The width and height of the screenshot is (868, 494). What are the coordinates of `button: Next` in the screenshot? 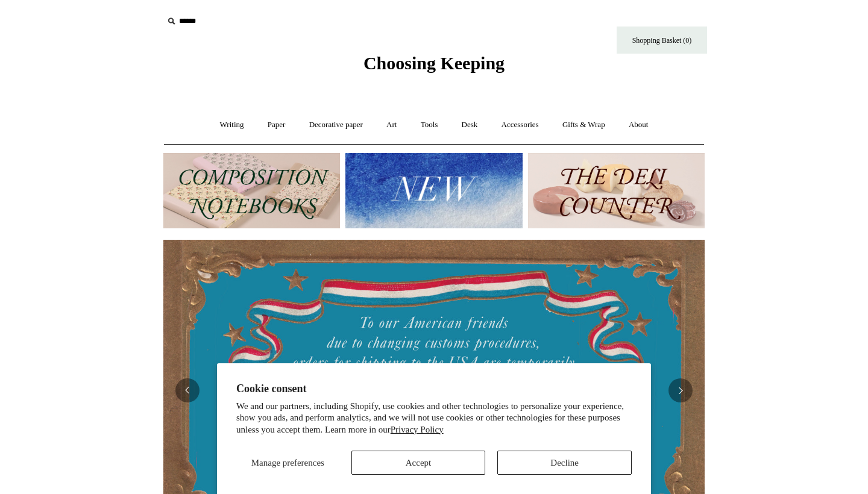 It's located at (681, 390).